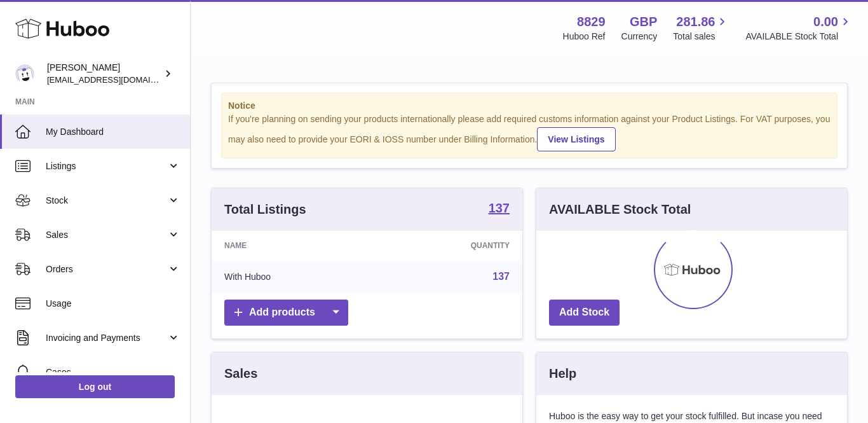 This screenshot has width=868, height=423. What do you see at coordinates (25, 74) in the screenshot?
I see `img: commandes@kpmatech.com` at bounding box center [25, 74].